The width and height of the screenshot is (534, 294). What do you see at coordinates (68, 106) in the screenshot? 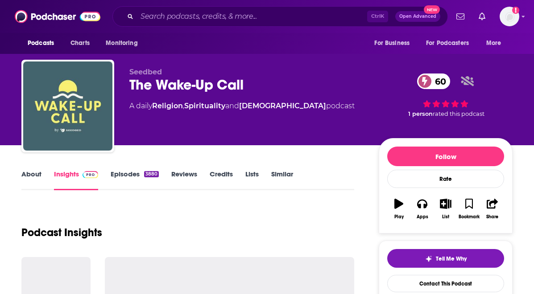
I see `img: The Wake-Up Call` at bounding box center [68, 106].